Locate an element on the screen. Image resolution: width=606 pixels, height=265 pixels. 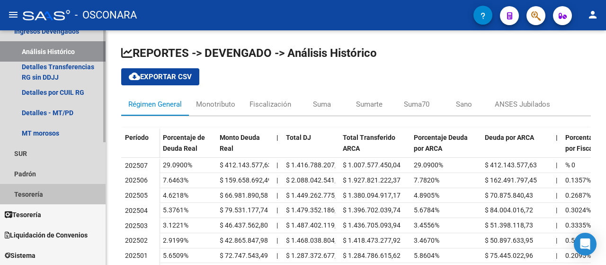
div: Fiscalización is located at coordinates (271, 104).